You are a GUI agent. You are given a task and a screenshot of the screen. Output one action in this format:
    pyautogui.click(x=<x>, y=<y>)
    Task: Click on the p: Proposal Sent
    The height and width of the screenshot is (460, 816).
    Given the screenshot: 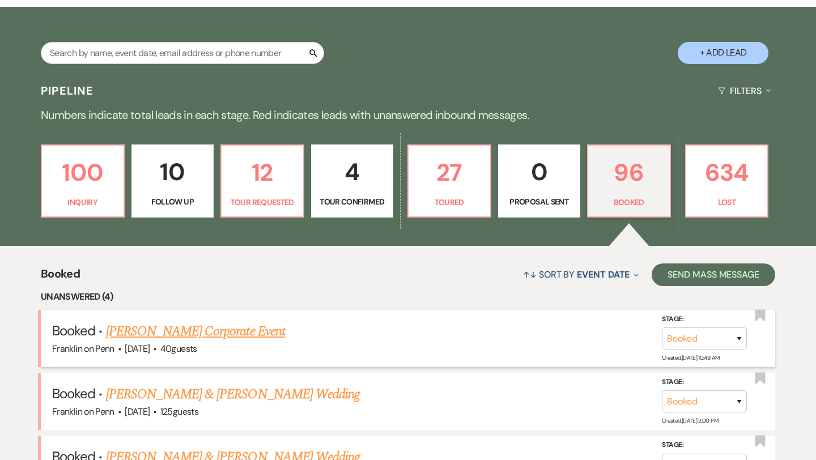 What is the action you would take?
    pyautogui.click(x=539, y=202)
    